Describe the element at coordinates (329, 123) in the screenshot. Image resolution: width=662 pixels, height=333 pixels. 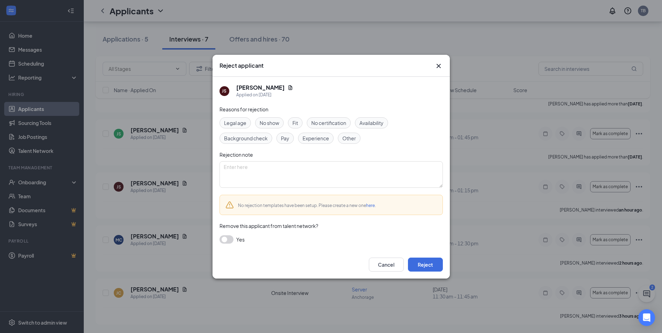
I see `span: No certification` at that location.